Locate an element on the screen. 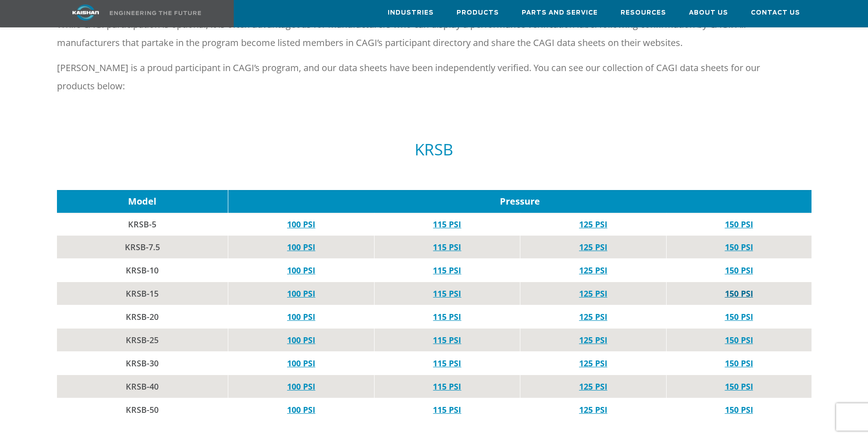 The image size is (868, 437). td: KRSB-5 is located at coordinates (143, 224).